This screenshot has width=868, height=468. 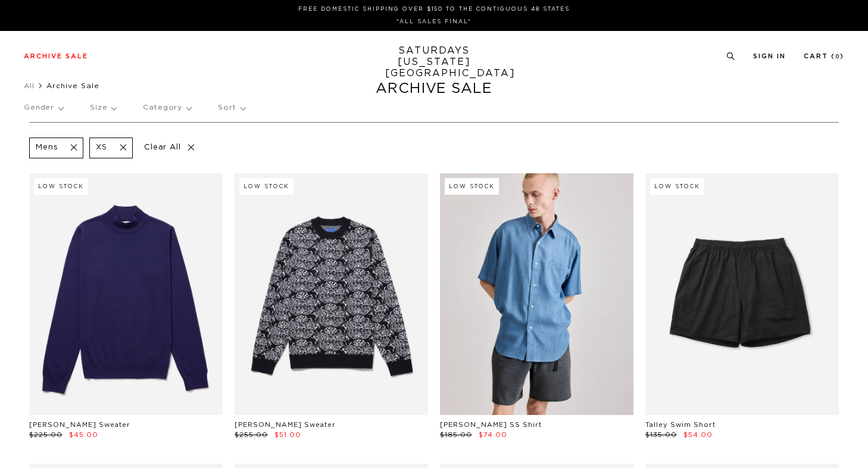 I want to click on p: FREE DOMESTIC SHIPPING OVER $150 TO THE CONTIGUOUS 48 STATES, so click(x=434, y=9).